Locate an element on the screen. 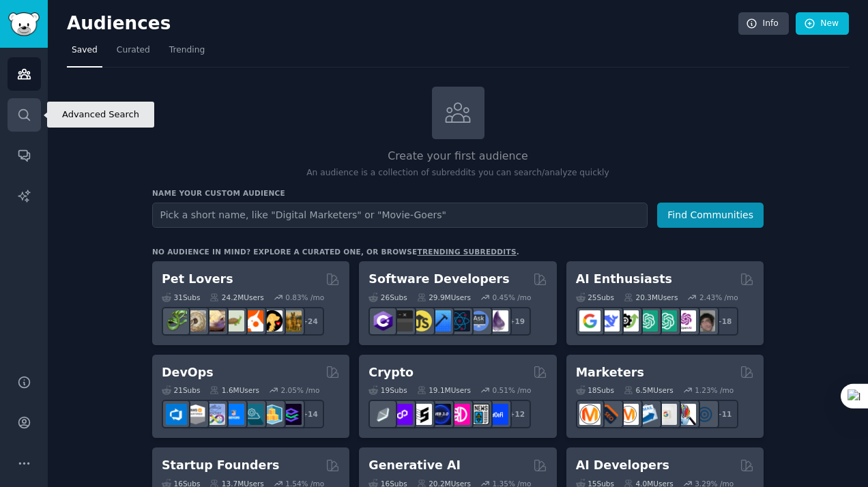  img: iOSProgramming is located at coordinates (440, 320).